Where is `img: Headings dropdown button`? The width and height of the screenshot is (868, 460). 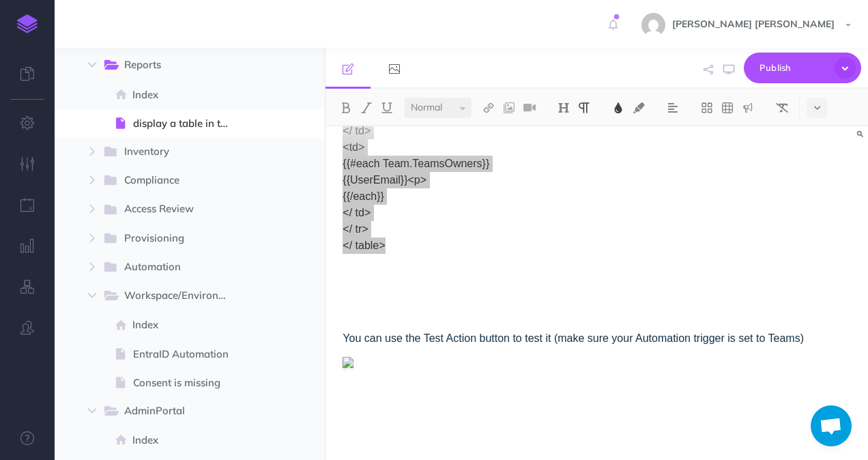 img: Headings dropdown button is located at coordinates (564, 108).